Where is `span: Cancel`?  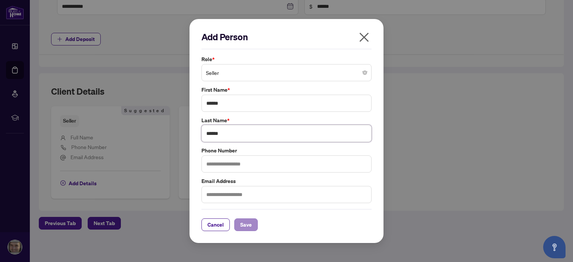
span: Cancel is located at coordinates (216, 225).